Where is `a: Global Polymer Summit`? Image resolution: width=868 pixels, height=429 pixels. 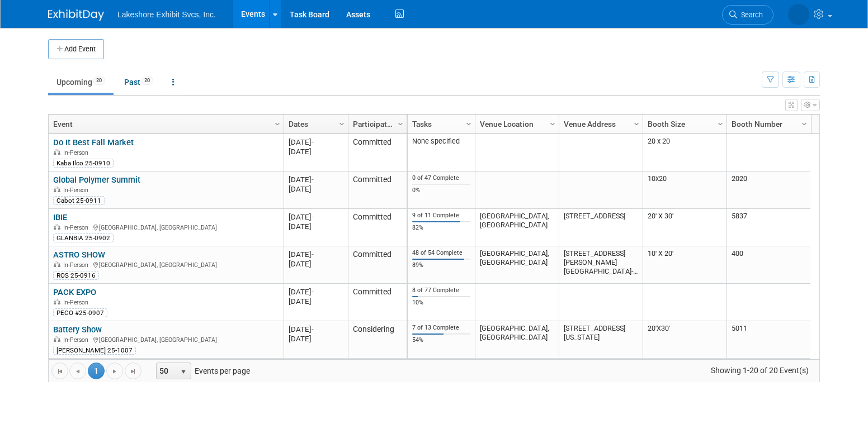
a: Global Polymer Summit is located at coordinates (97, 180).